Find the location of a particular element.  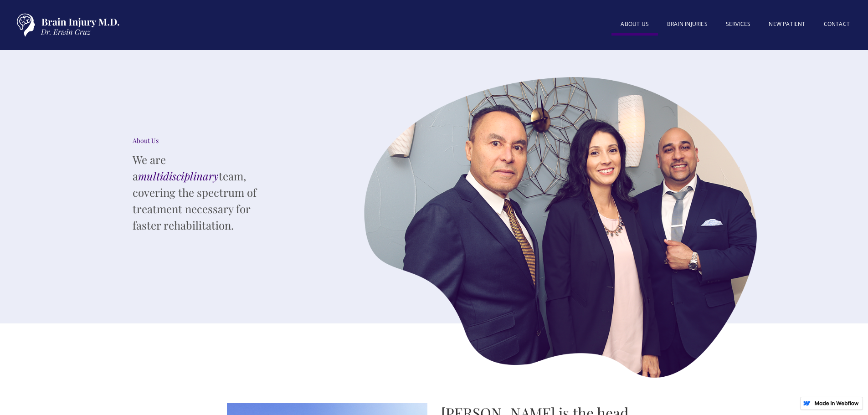

div: About Us is located at coordinates (201, 140).